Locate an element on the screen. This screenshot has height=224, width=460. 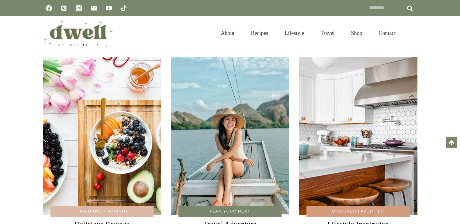
a: Recipes is located at coordinates (259, 33).